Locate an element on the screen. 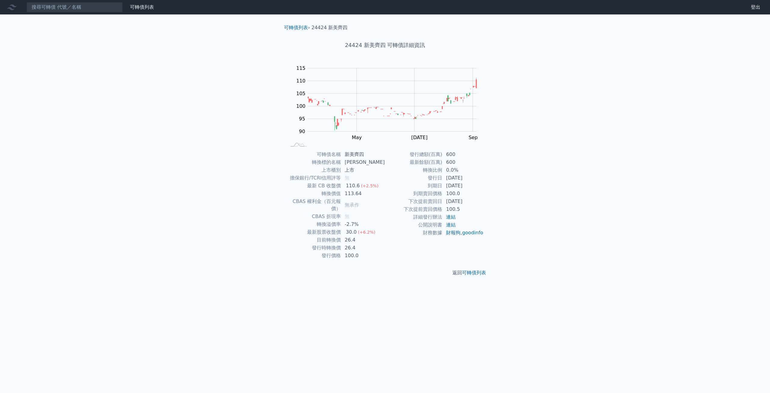 This screenshot has height=393, width=770. h1: 24424 新美齊四 可轉債詳細資訊 is located at coordinates (385, 45).